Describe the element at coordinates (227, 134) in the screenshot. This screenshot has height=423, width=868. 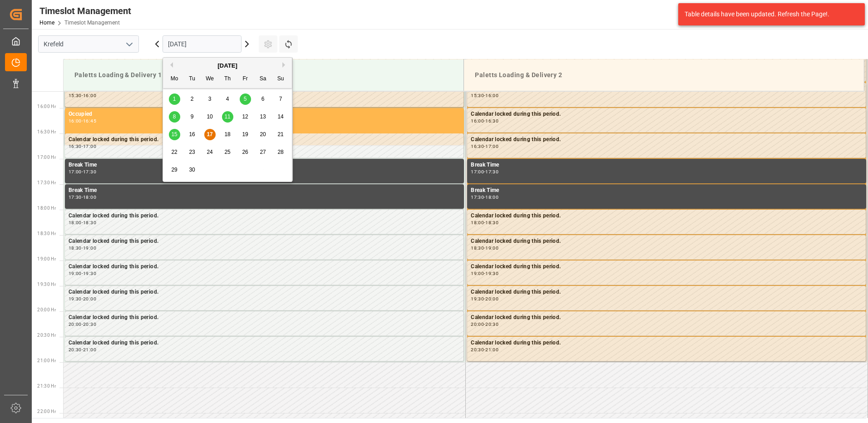
I see `span: 18` at that location.